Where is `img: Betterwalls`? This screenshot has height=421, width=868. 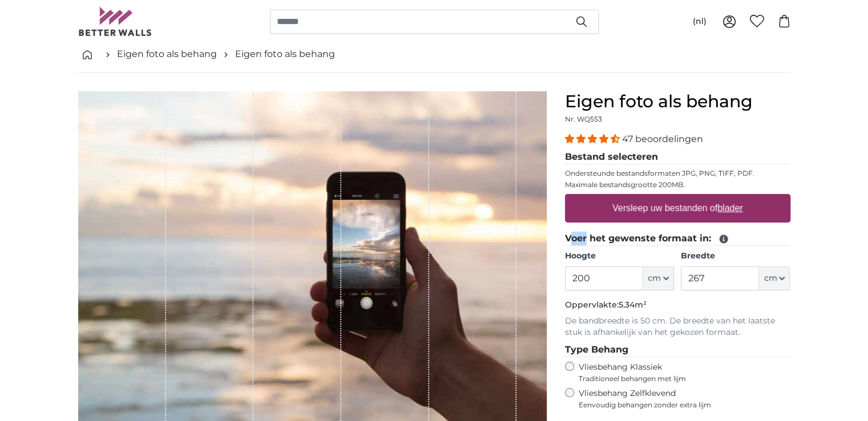
img: Betterwalls is located at coordinates (115, 21).